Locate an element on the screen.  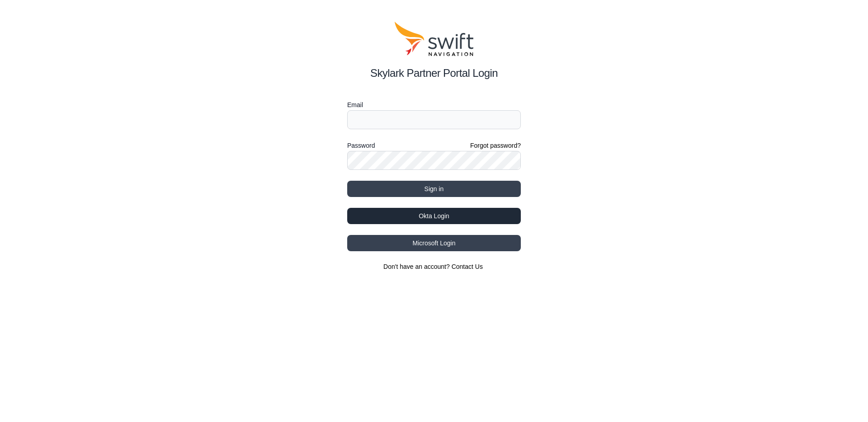
button: Microsoft Login is located at coordinates (434, 243).